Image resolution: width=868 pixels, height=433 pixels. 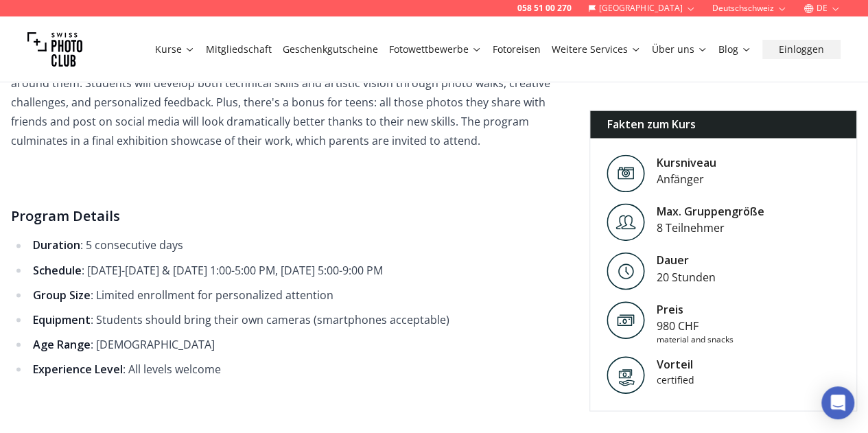 I want to click on li: : Limited enrollment for personalized attention, so click(x=298, y=294).